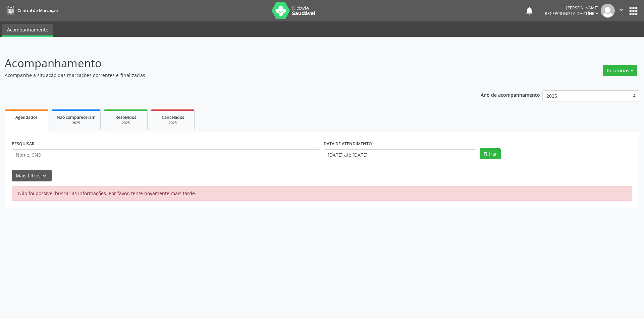 The width and height of the screenshot is (644, 319). Describe the element at coordinates (28, 30) in the screenshot. I see `a: Acompanhamento` at that location.